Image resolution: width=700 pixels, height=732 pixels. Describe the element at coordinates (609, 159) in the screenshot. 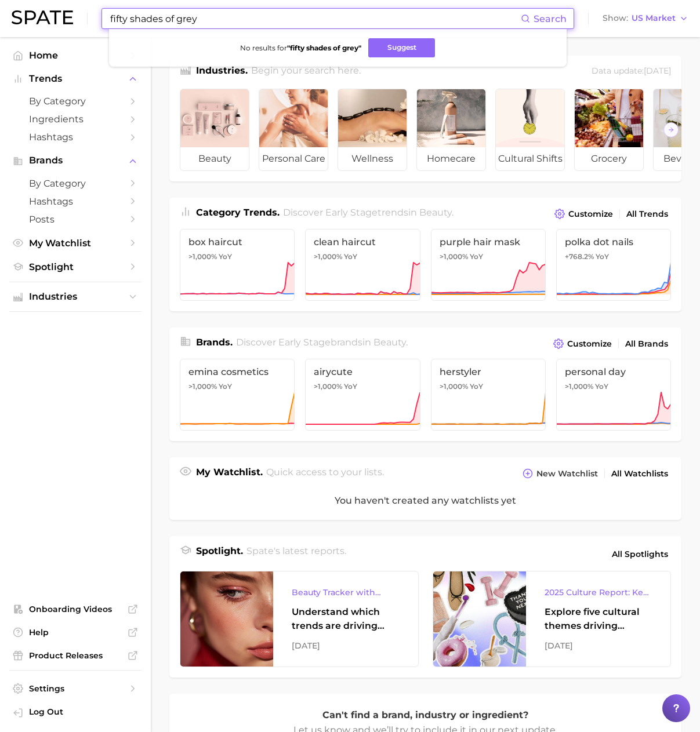

I see `span: grocery` at that location.